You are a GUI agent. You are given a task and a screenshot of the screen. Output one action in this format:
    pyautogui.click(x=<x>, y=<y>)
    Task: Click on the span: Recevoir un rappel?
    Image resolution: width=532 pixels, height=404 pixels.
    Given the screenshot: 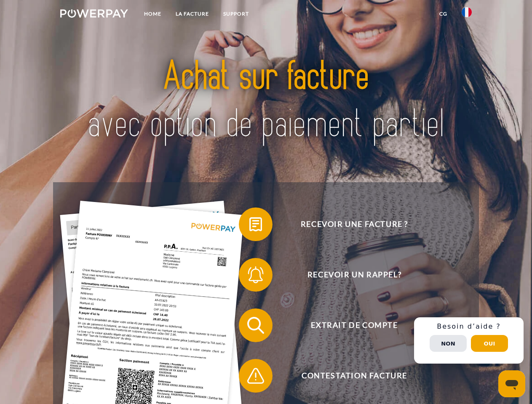 What is the action you would take?
    pyautogui.click(x=354, y=275)
    